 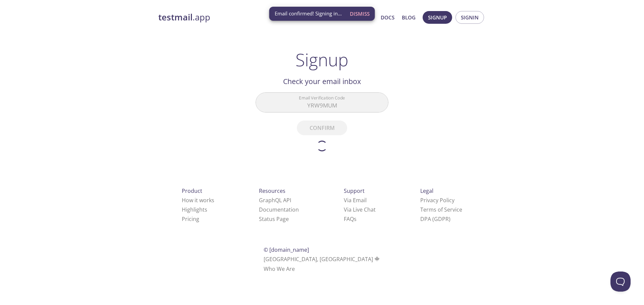 I want to click on a: Blog, so click(x=409, y=17).